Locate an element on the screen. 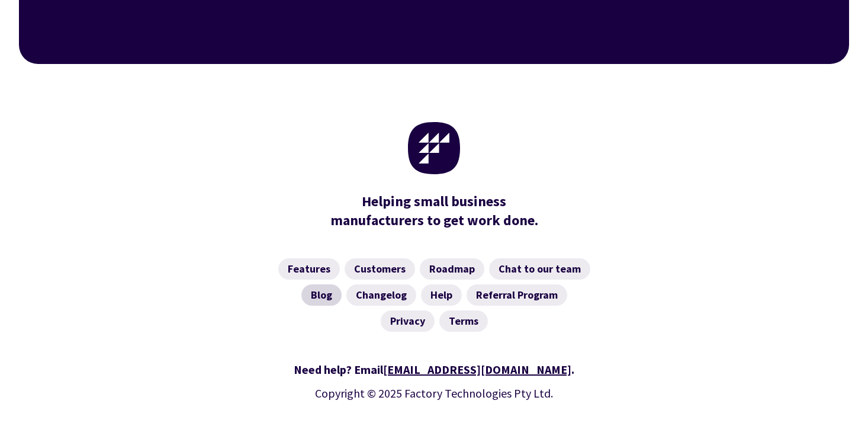 This screenshot has height=442, width=868. a: Features is located at coordinates (309, 269).